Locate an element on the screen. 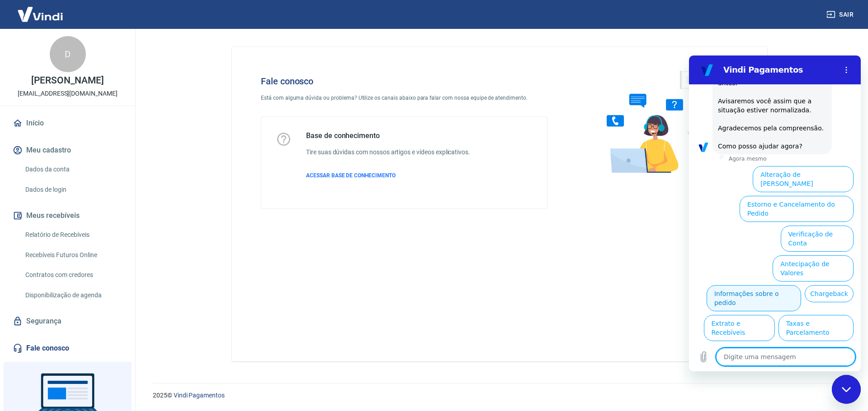 The height and width of the screenshot is (411, 868). p: Está com alguma dúvida ou problema? Utilize os canais abaixo para falar com nossa equipe de atend... is located at coordinates (404, 98).